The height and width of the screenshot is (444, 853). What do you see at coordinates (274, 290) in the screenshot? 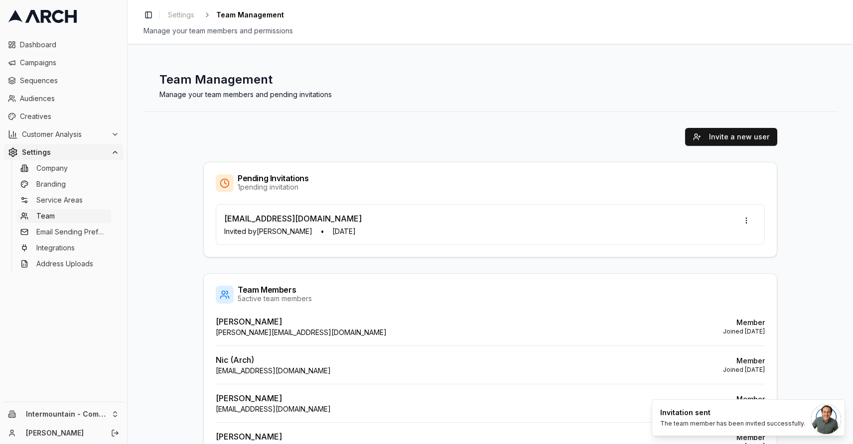
I see `div: Team Members` at bounding box center [274, 290].